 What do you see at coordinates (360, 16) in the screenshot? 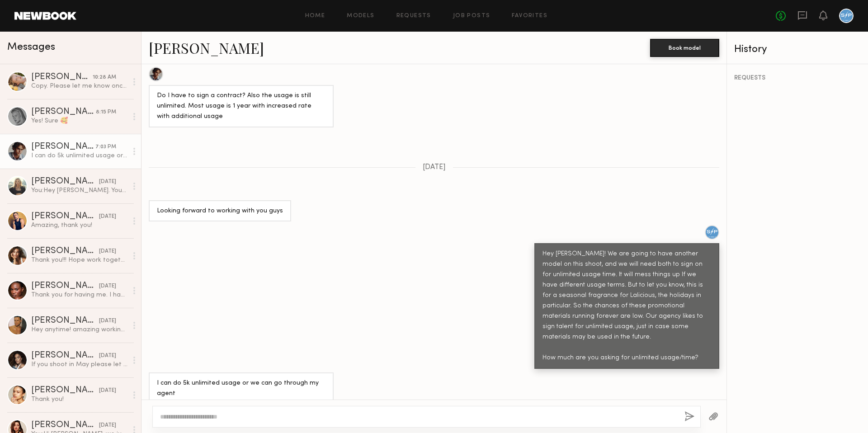
I see `a: Models` at bounding box center [360, 16].